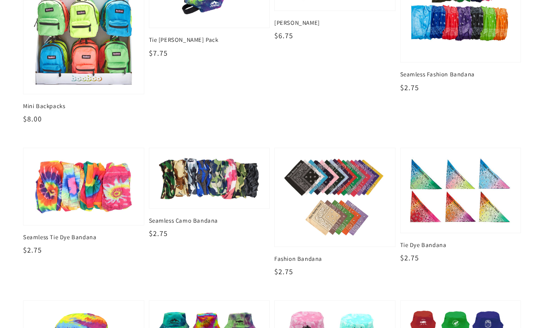 The width and height of the screenshot is (544, 328). I want to click on span: $8.00, so click(32, 119).